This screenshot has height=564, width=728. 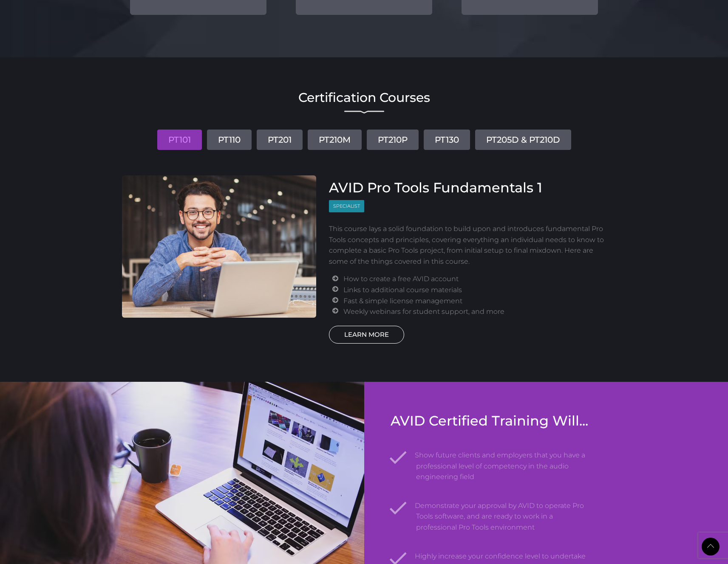 What do you see at coordinates (475, 290) in the screenshot?
I see `li: Links to additional course materials` at bounding box center [475, 290].